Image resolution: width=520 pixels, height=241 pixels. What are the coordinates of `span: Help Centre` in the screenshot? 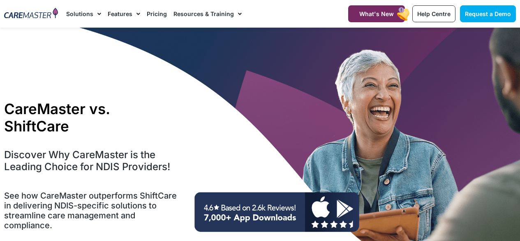 It's located at (434, 14).